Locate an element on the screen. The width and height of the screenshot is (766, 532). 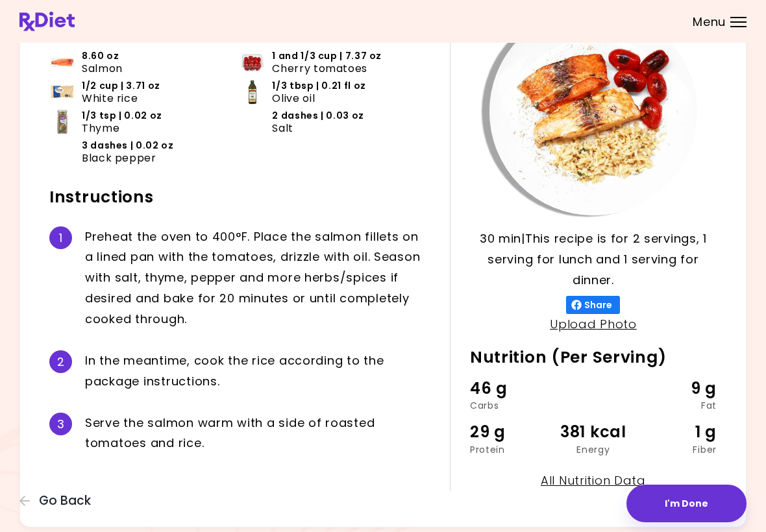
span: White rice is located at coordinates (110, 98).